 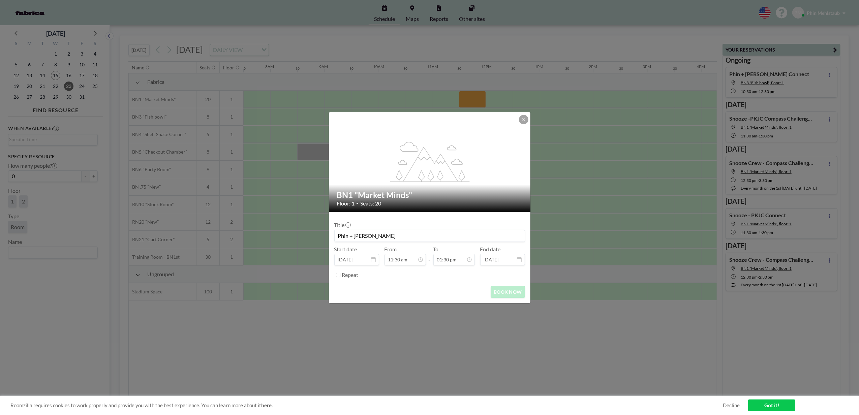 What do you see at coordinates (267, 405) in the screenshot?
I see `a: here.` at bounding box center [267, 405].